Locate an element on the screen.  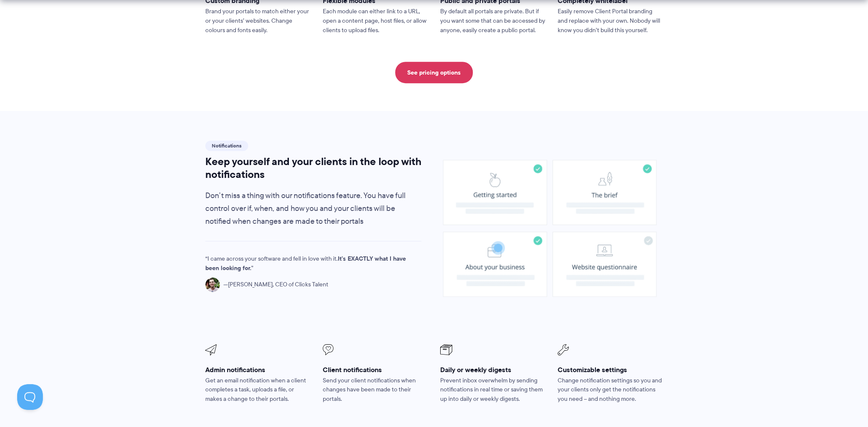
h2: Keep yourself and your clients in the loop with notifications is located at coordinates (314, 168).